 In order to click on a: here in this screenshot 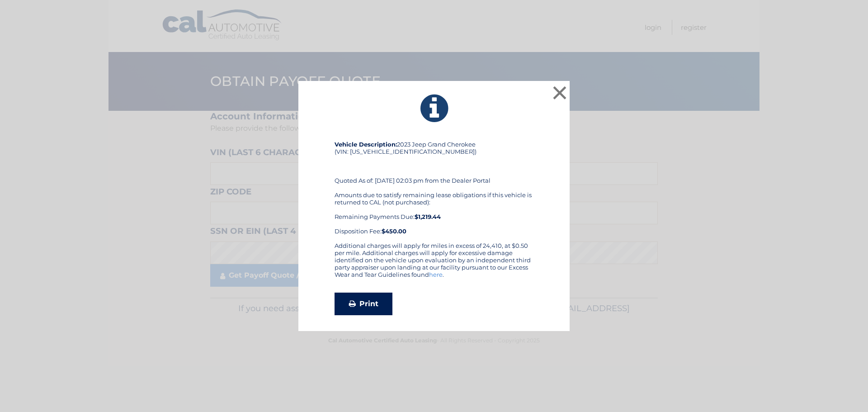, I will do `click(436, 275)`.